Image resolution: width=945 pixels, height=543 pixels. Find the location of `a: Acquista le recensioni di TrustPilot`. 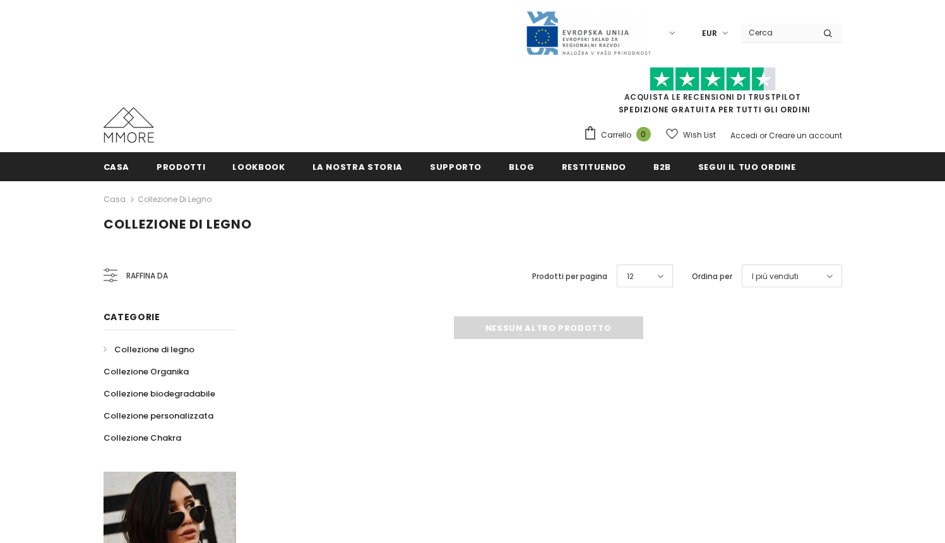

a: Acquista le recensioni di TrustPilot is located at coordinates (713, 97).